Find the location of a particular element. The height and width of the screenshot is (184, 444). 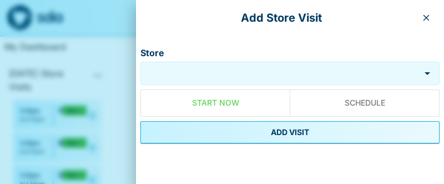

button: Start Now is located at coordinates (215, 103).